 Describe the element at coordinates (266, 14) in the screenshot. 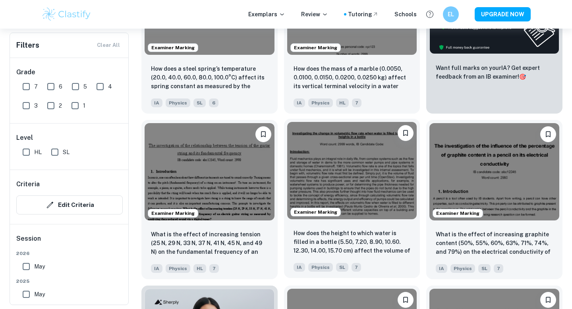

I see `p: Exemplars` at that location.